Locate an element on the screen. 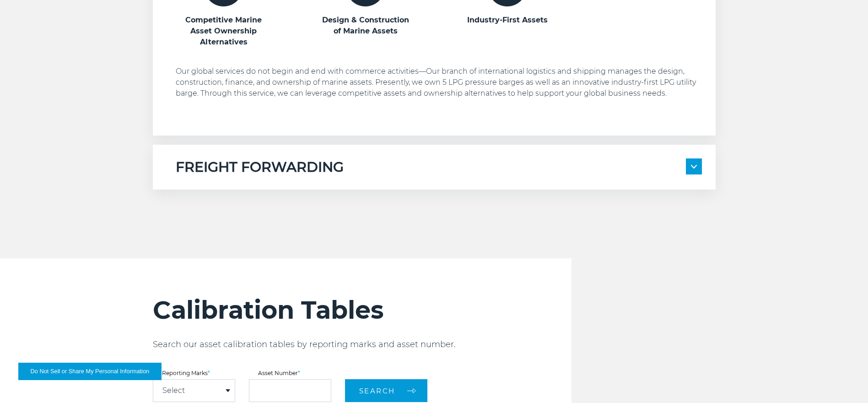 This screenshot has height=403, width=868. span: Search is located at coordinates (377, 390).